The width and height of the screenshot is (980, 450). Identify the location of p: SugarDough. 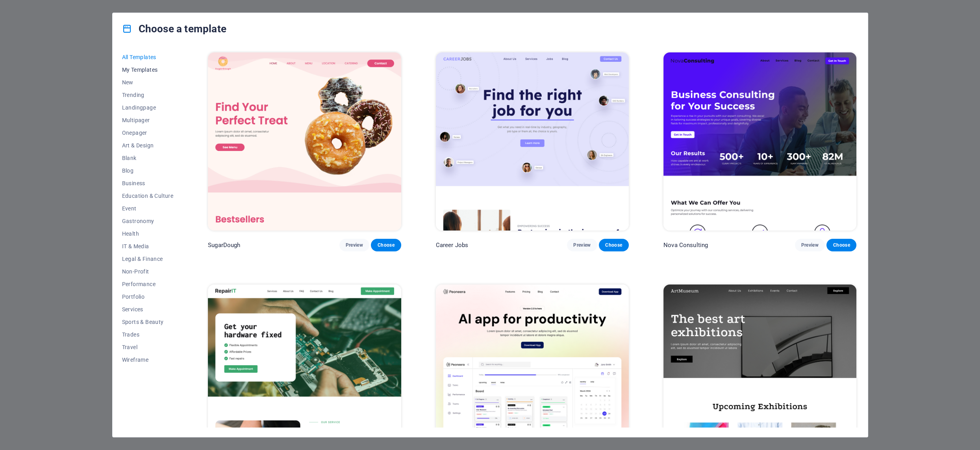
(224, 245).